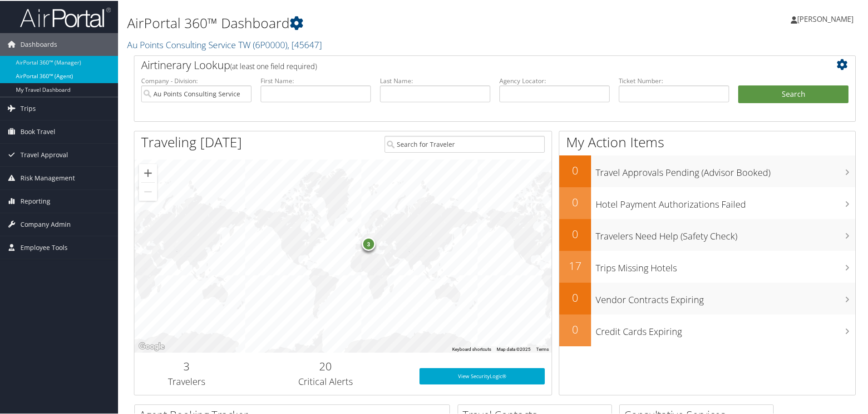  I want to click on span: ( 6P0000 ), so click(270, 44).